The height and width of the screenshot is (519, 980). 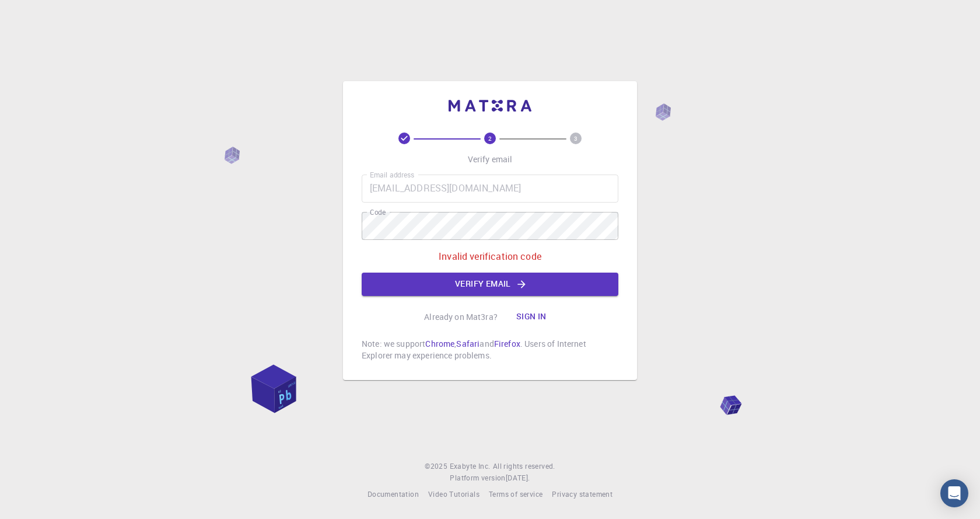 I want to click on span: Video Tutorials, so click(x=454, y=494).